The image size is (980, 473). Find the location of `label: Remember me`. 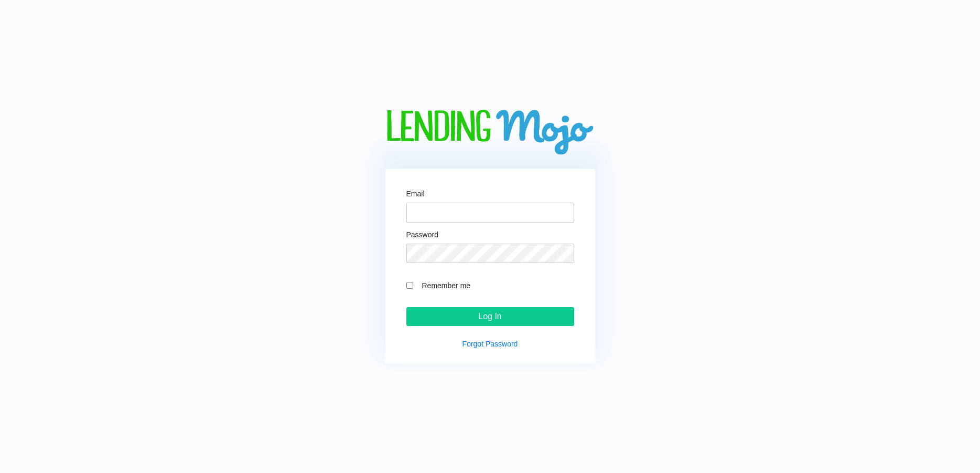

label: Remember me is located at coordinates (496, 285).